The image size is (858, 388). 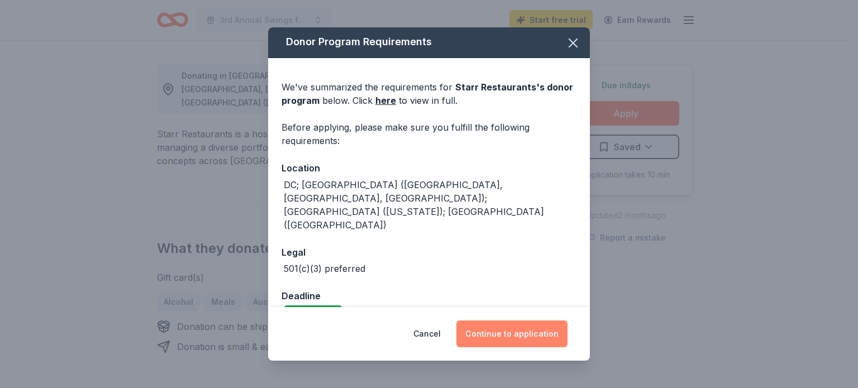 I want to click on div: Due in 8 days, so click(x=313, y=313).